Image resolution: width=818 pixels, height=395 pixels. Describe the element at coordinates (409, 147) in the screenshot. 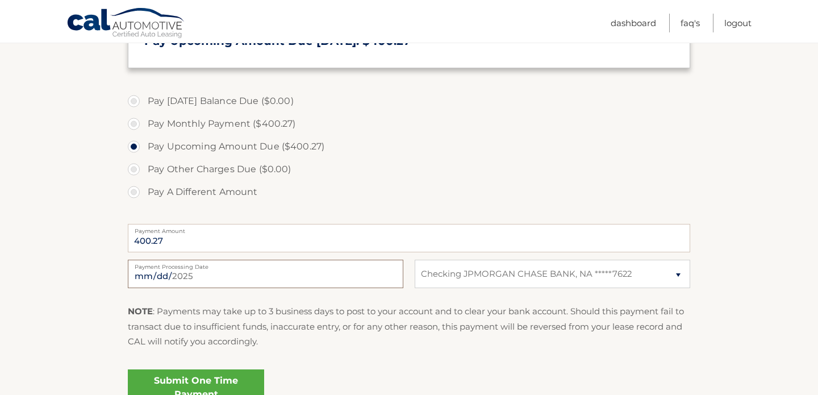

I see `label: Pay Upcoming Amount Due ($400.27)` at that location.